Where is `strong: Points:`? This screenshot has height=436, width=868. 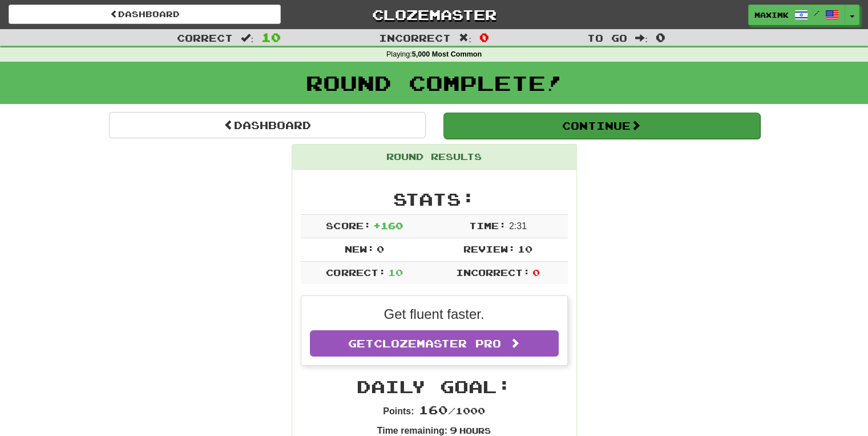
strong: Points: is located at coordinates (398, 411).